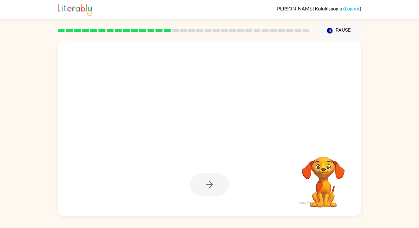 This screenshot has height=228, width=419. What do you see at coordinates (352, 8) in the screenshot?
I see `a: Logout` at bounding box center [352, 8].